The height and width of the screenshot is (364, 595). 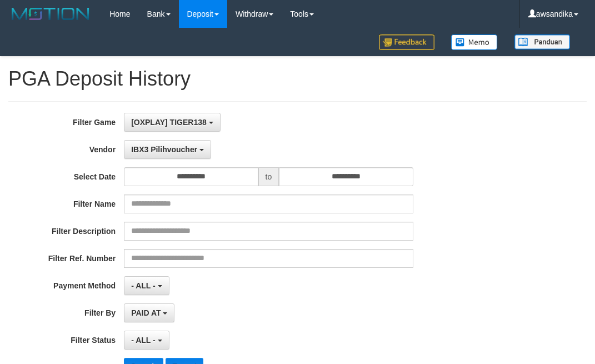 I want to click on button: IBX3 Pilihvoucher, so click(x=168, y=150).